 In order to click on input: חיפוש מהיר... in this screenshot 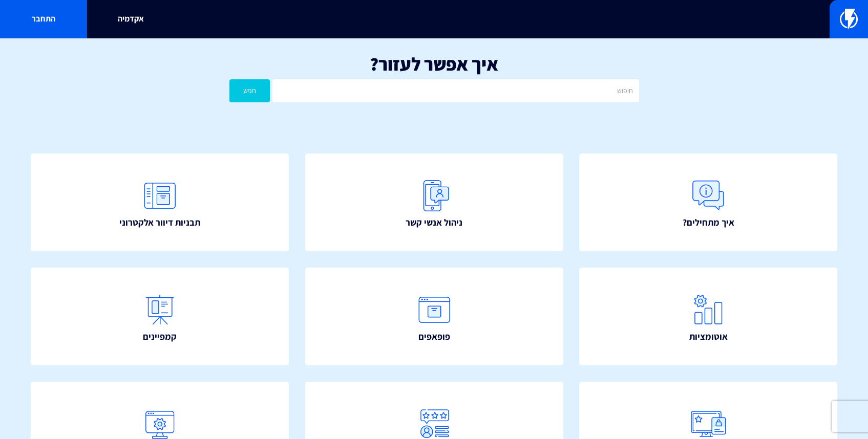, I will do `click(434, 19)`.